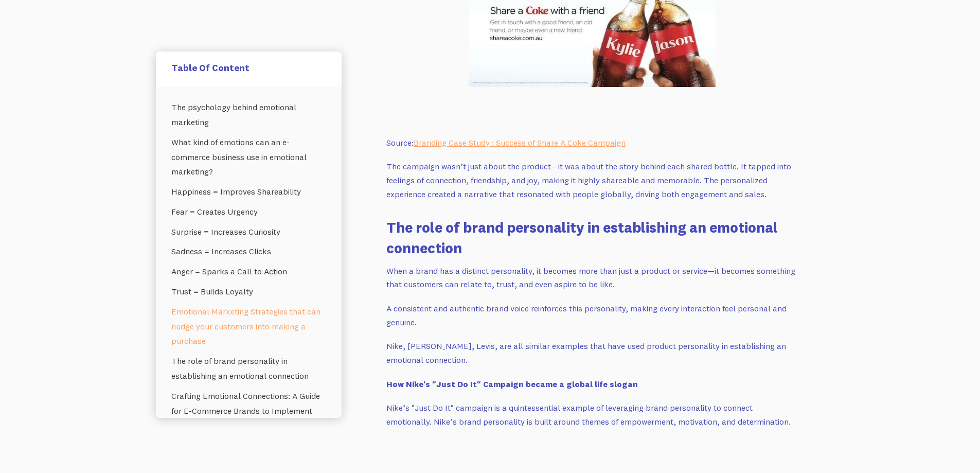  What do you see at coordinates (248, 232) in the screenshot?
I see `a: Surprise = Increases Curiosity` at bounding box center [248, 232].